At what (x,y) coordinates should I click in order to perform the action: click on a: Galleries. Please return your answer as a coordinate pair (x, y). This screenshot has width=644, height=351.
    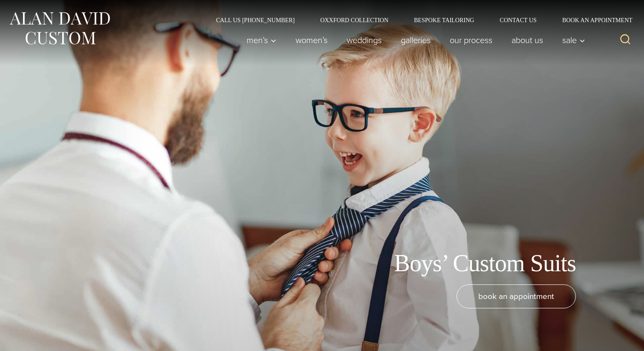
    Looking at the image, I should click on (416, 40).